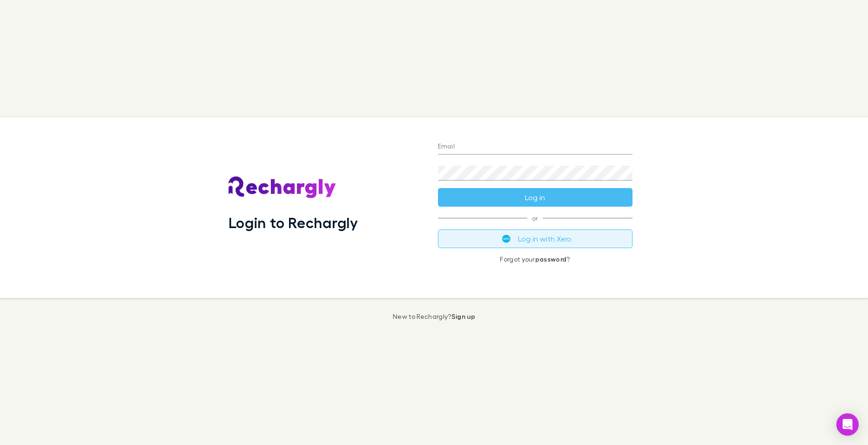 This screenshot has width=868, height=445. I want to click on a: Sign up, so click(463, 316).